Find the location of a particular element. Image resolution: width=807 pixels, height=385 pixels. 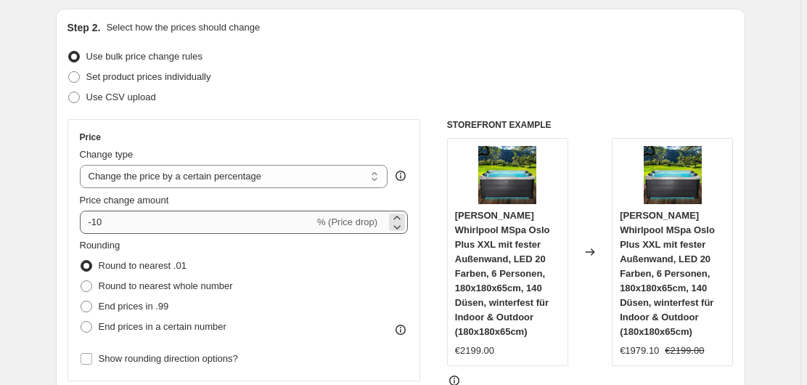

h3: Price is located at coordinates (90, 137).